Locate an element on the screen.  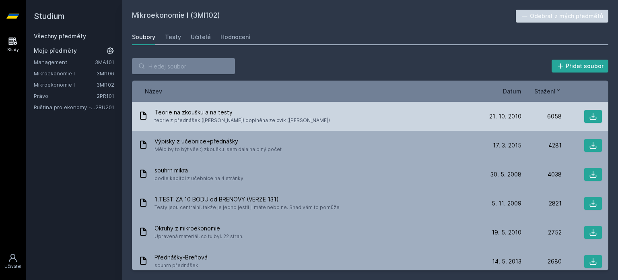
span: Stažení is located at coordinates (545, 91).